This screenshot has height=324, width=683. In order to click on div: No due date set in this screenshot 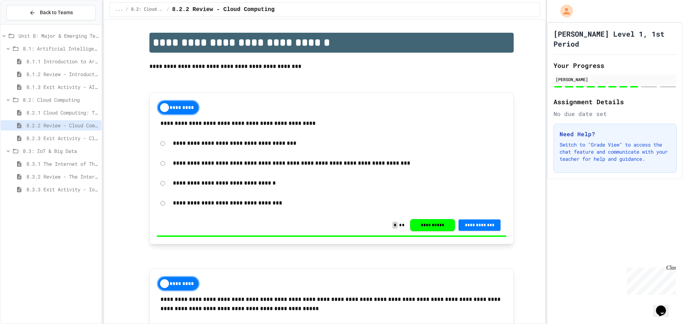, I will do `click(615, 114)`.